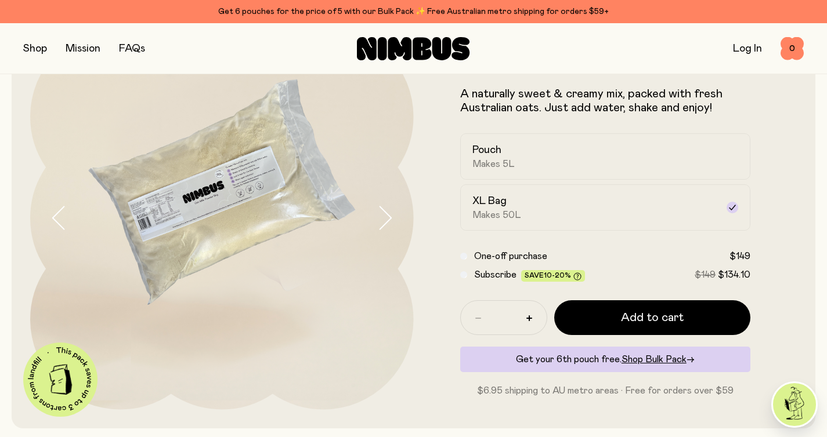 The height and width of the screenshot is (437, 827). What do you see at coordinates (747, 49) in the screenshot?
I see `a: Log In` at bounding box center [747, 49].